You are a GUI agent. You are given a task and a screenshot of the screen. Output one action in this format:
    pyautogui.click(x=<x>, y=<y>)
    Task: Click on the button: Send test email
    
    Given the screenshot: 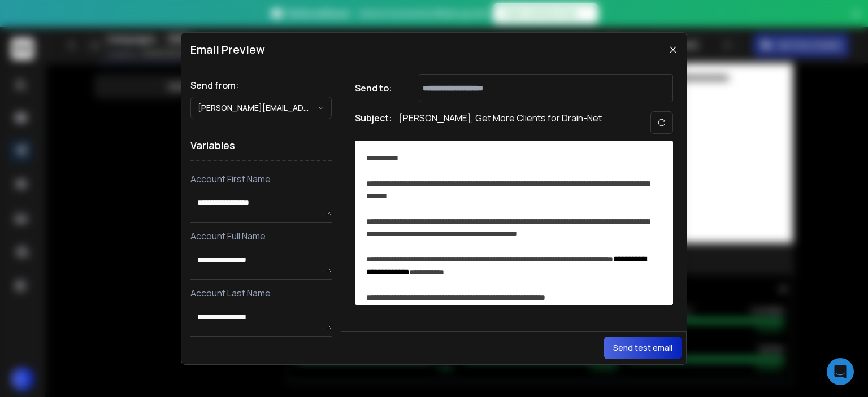 What is the action you would take?
    pyautogui.click(x=642, y=348)
    